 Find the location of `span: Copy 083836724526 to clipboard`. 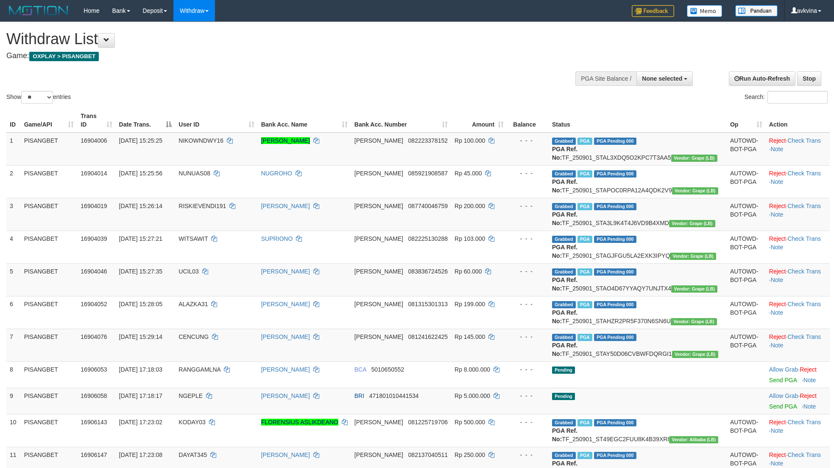

span: Copy 083836724526 to clipboard is located at coordinates (428, 271).